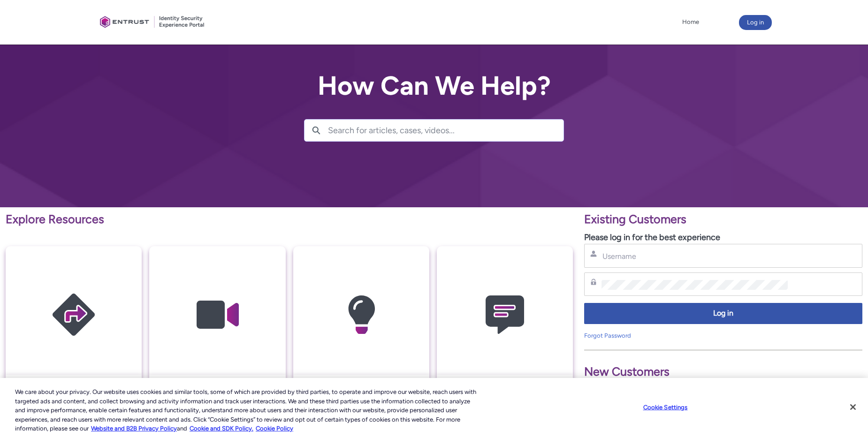  I want to click on a: More information about our cookie policy., opens in a new tab, so click(134, 428).